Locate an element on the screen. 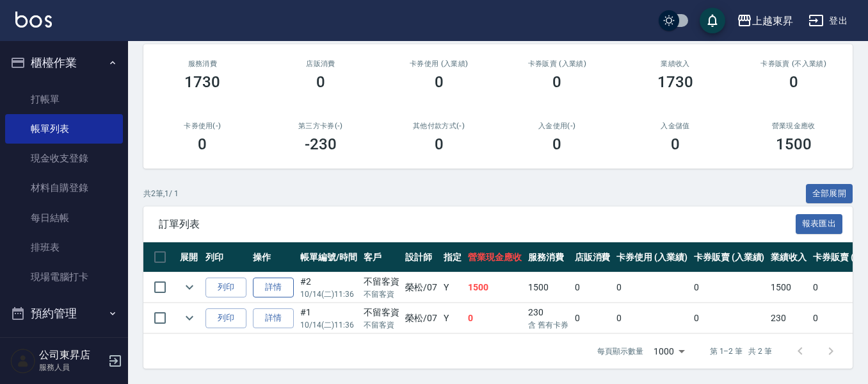  th: 列印 is located at coordinates (226, 257).